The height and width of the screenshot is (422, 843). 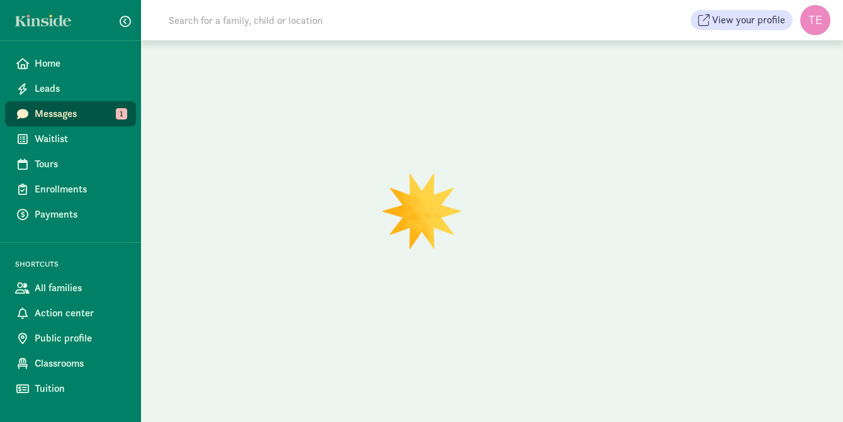 I want to click on a: All families, so click(x=71, y=288).